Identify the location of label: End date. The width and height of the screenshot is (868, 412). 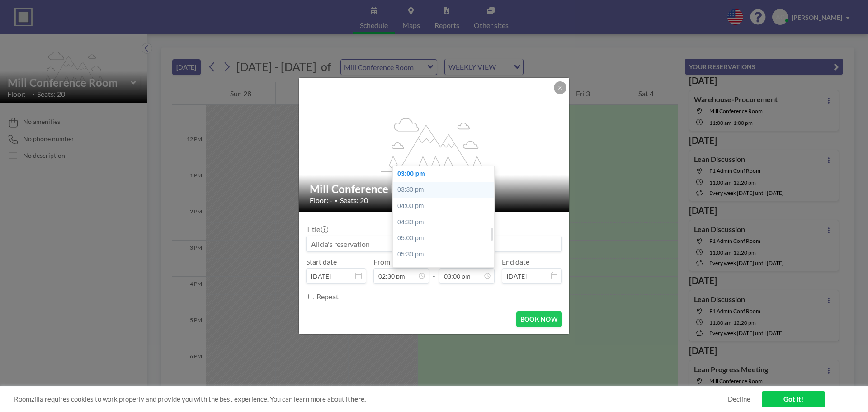
(515, 262).